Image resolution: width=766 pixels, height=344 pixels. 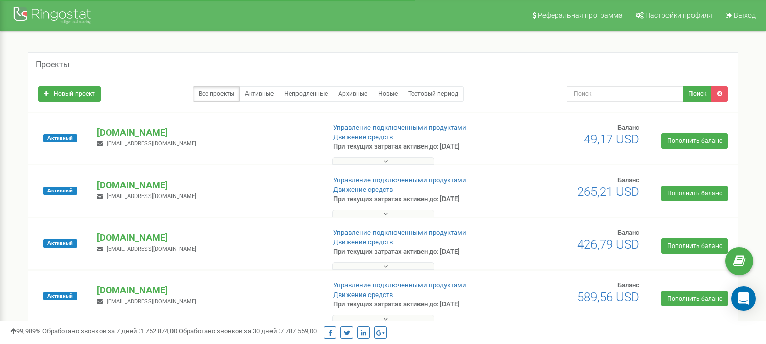 I want to click on span: 99,989%, so click(x=26, y=331).